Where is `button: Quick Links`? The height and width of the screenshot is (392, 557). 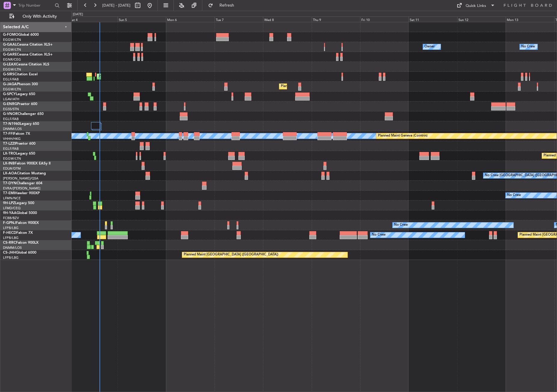
button: Quick Links is located at coordinates (476, 5).